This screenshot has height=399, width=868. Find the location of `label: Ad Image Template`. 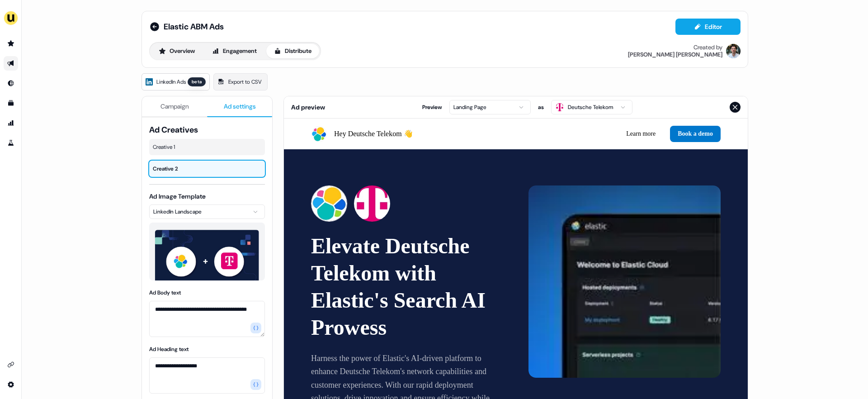

label: Ad Image Template is located at coordinates (177, 196).